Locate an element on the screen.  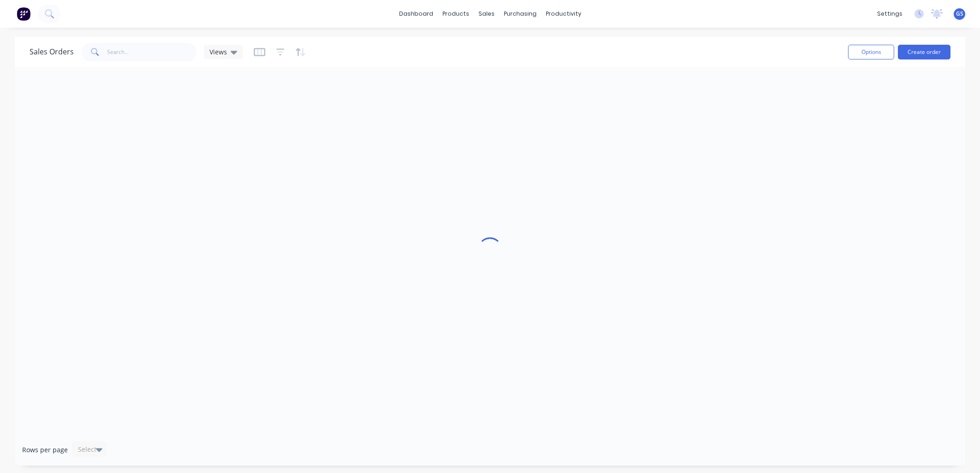
div: productivity is located at coordinates (563, 14).